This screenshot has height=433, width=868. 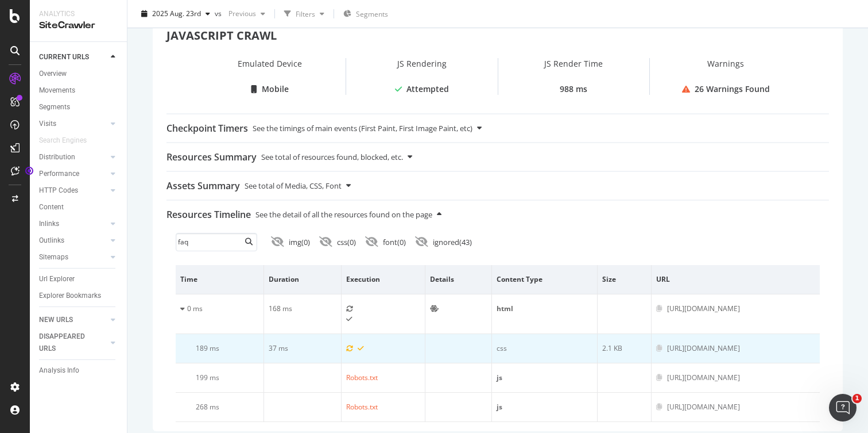 What do you see at coordinates (195, 308) in the screenshot?
I see `span: 0 ms` at bounding box center [195, 308].